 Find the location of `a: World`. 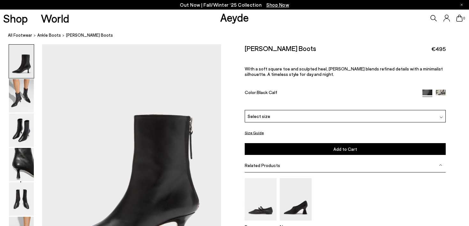

a: World is located at coordinates (55, 18).